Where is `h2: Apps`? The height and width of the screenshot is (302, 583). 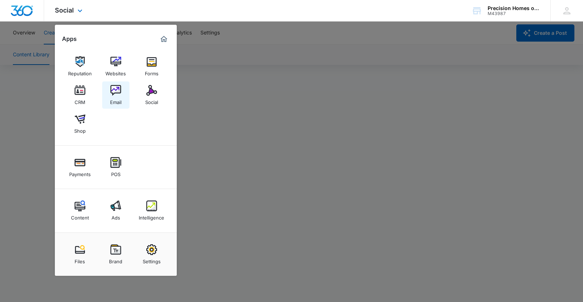 h2: Apps is located at coordinates (69, 39).